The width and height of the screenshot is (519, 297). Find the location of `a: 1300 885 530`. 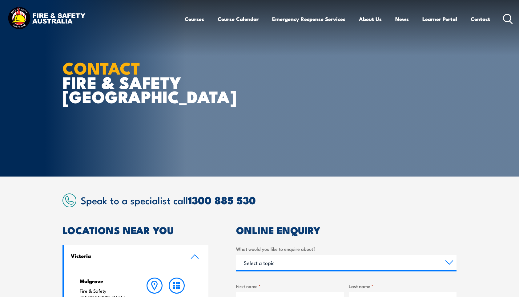

a: 1300 885 530 is located at coordinates (222, 200).